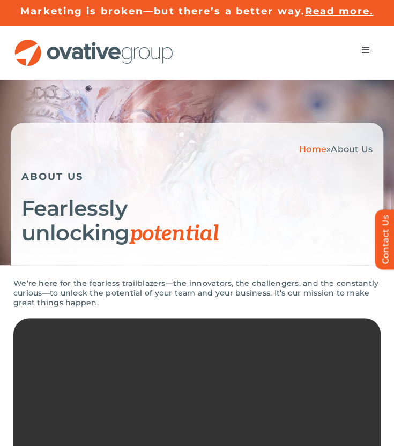 This screenshot has width=394, height=446. What do you see at coordinates (197, 177) in the screenshot?
I see `h5: ABOUT US` at bounding box center [197, 177].